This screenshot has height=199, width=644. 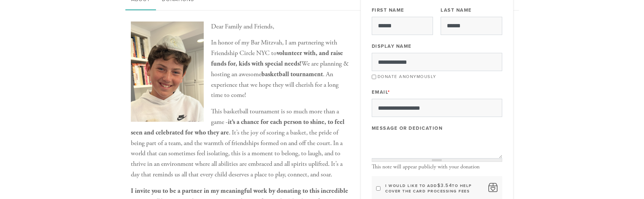 I want to click on b: it’s a chance for each person to shine, to feel seen and celebrated for who they are, so click(x=238, y=127).